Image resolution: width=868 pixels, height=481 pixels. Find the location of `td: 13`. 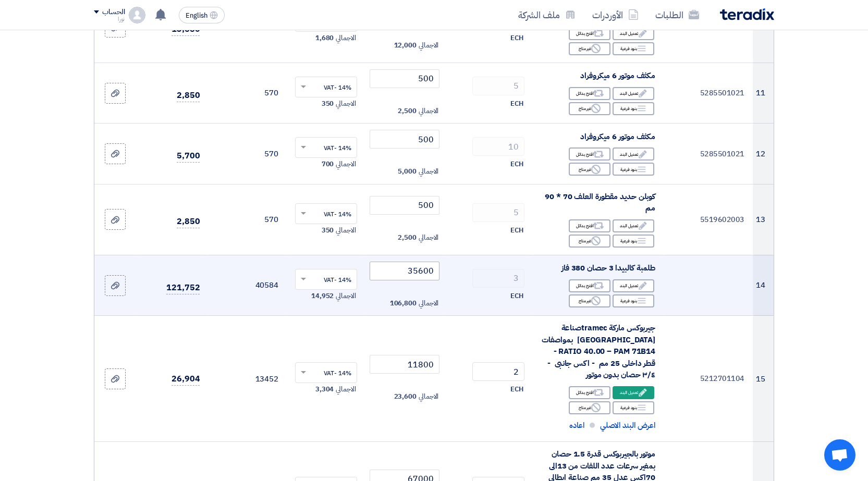

td: 13 is located at coordinates (764, 220).